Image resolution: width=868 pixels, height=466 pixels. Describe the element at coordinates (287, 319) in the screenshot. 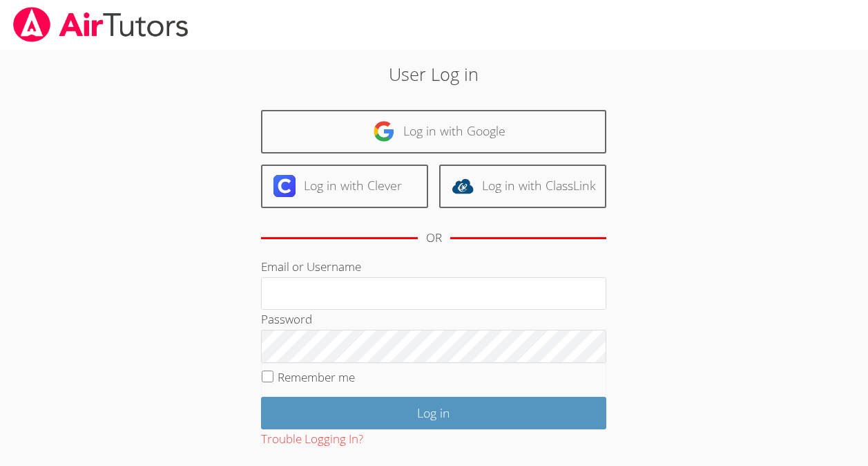

I see `label: Password` at that location.